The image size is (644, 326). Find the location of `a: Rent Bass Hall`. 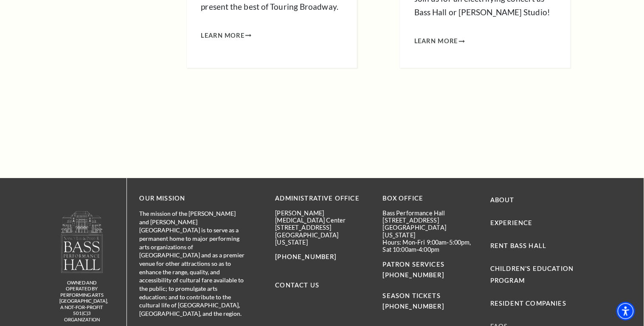

a: Rent Bass Hall is located at coordinates (518, 246).